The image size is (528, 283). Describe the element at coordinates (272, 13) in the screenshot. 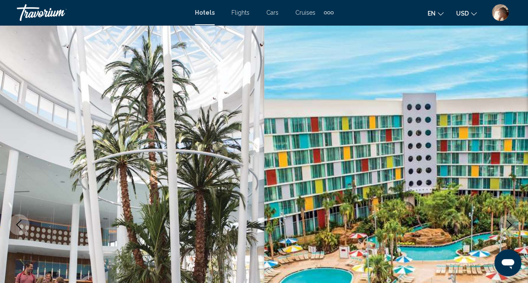

I see `span: Cars` at that location.